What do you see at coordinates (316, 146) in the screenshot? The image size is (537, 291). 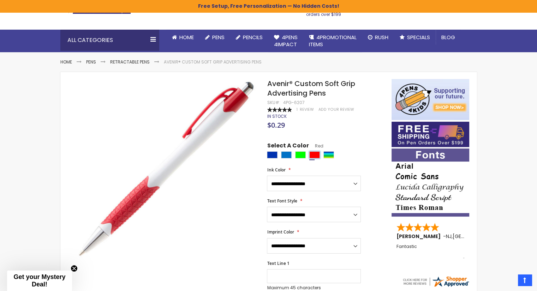 I see `span: Red` at bounding box center [316, 146].